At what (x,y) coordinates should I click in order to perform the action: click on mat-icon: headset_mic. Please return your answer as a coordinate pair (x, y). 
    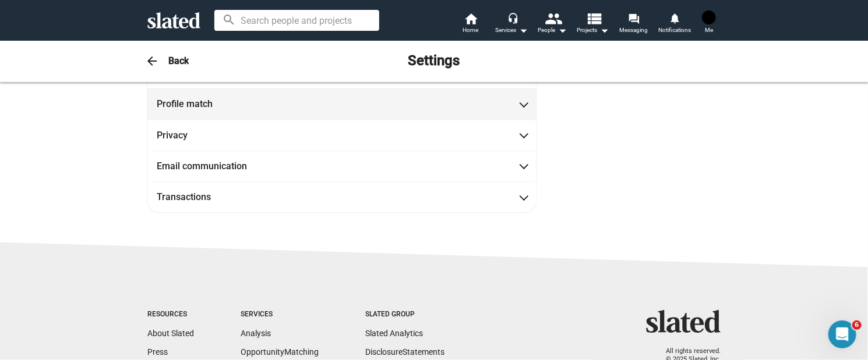
    Looking at the image, I should click on (513, 18).